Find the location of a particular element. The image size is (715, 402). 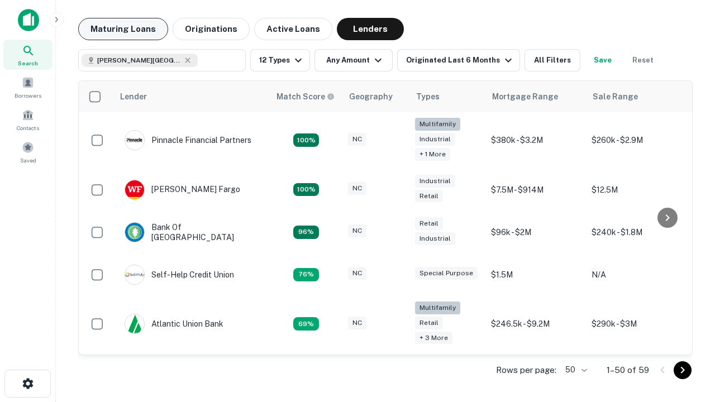

button: Save your search to get updates of matches that match your search criteria. is located at coordinates (603, 60).